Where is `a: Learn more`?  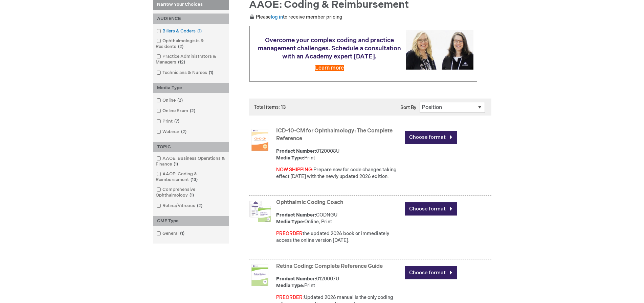 a: Learn more is located at coordinates (329, 68).